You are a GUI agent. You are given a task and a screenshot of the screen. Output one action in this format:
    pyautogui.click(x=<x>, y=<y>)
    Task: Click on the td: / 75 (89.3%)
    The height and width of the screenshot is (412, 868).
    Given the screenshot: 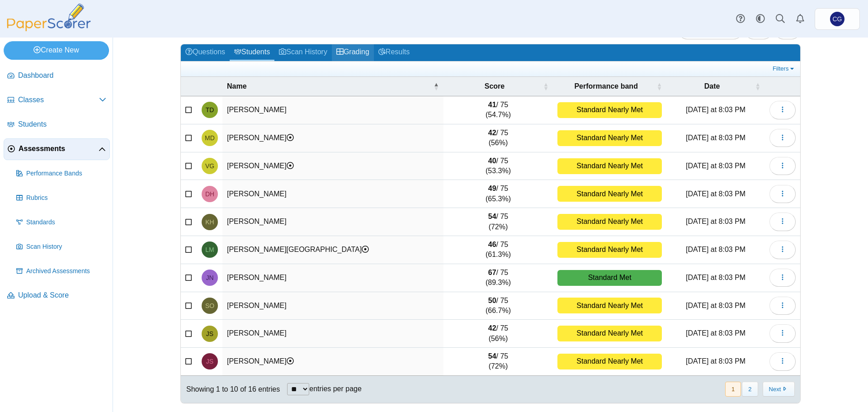 What is the action you would take?
    pyautogui.click(x=498, y=278)
    